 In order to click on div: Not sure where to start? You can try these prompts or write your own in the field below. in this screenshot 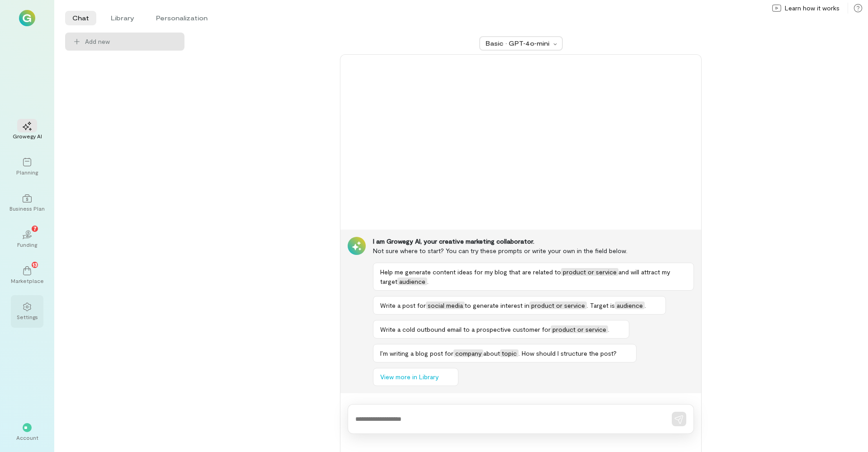, I will do `click(534, 251)`.